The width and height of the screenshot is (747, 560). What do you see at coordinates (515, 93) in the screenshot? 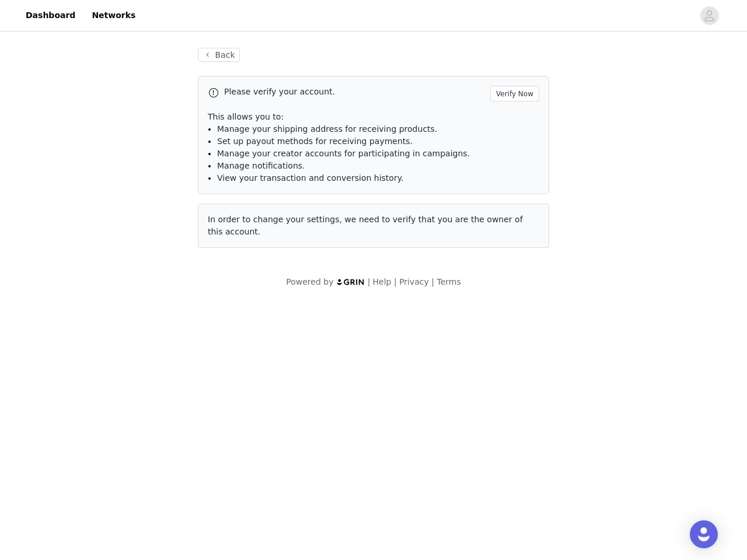
I see `button: Verify Now` at bounding box center [515, 93].